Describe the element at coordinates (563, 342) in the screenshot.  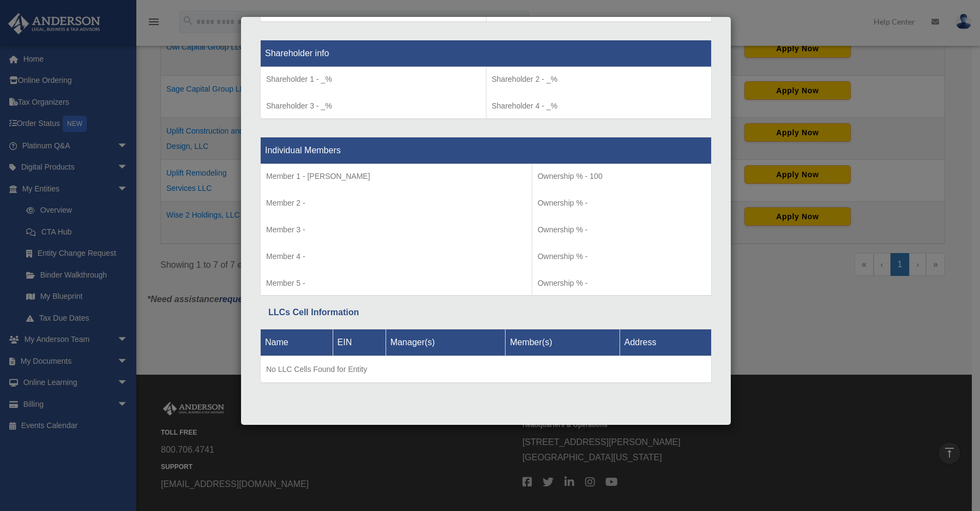
I see `th: Member(s)` at that location.